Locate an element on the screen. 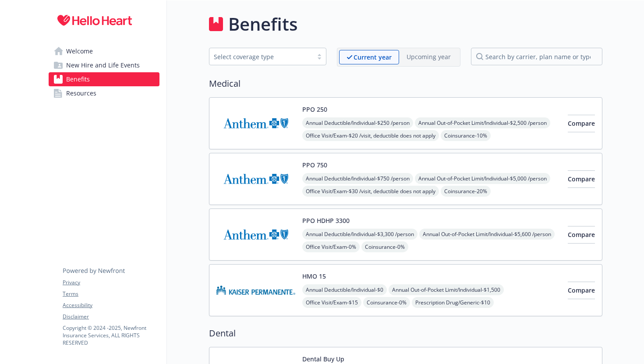 Image resolution: width=644 pixels, height=364 pixels. h1: Benefits is located at coordinates (263, 24).